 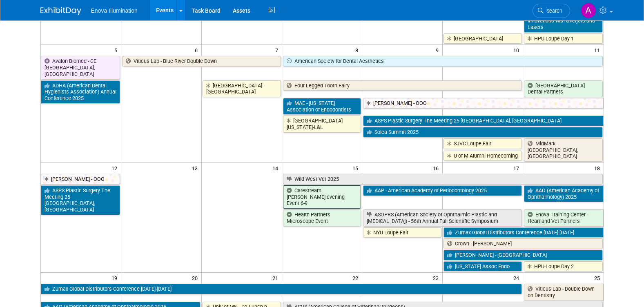 What do you see at coordinates (588, 11) in the screenshot?
I see `img: Andrea Miller` at bounding box center [588, 11].